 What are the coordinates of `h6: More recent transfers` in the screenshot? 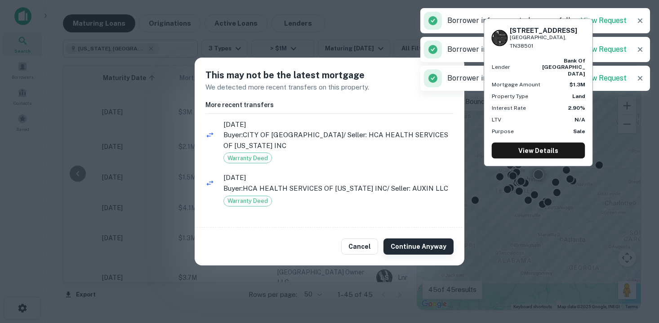 It's located at (330, 105).